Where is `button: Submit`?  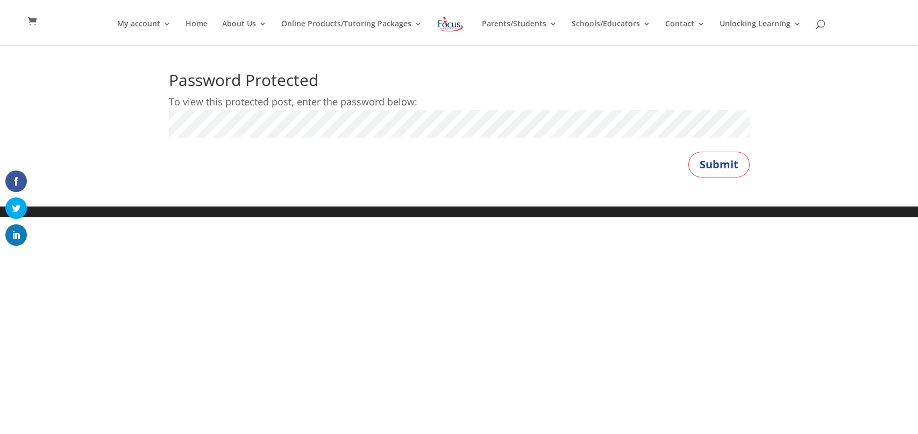
button: Submit is located at coordinates (719, 164).